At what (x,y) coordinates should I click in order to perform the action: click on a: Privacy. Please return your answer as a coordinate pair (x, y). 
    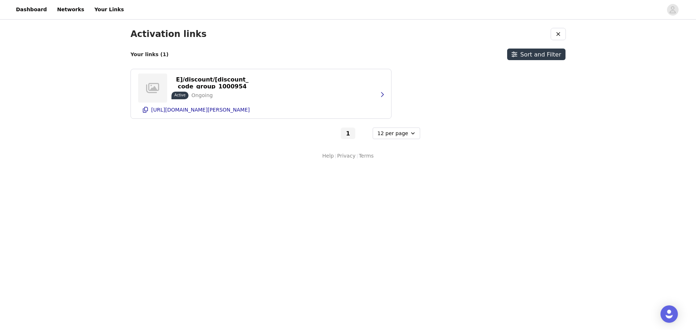
    Looking at the image, I should click on (346, 156).